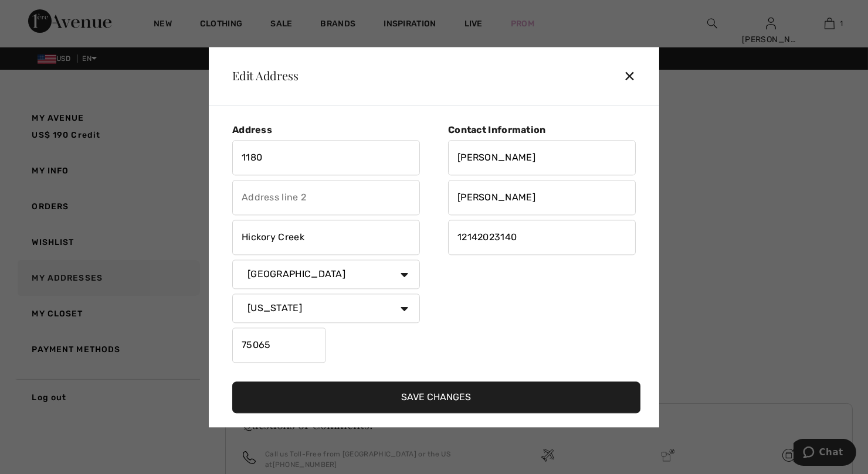  I want to click on input: Zip/Postal Code, so click(279, 345).